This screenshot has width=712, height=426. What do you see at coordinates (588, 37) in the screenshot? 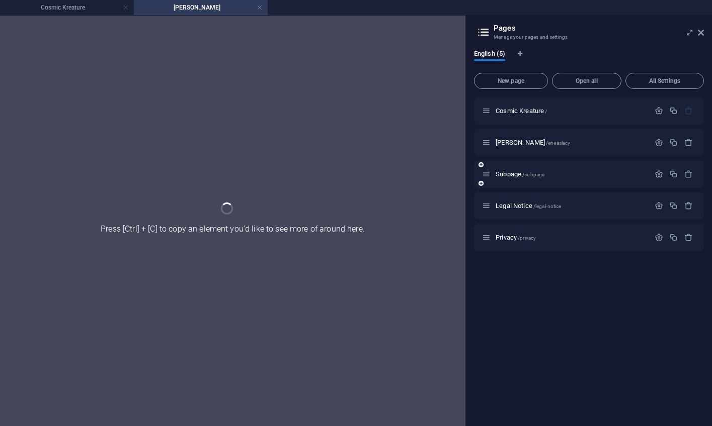
I see `h3: Manage your pages and settings` at bounding box center [588, 37].